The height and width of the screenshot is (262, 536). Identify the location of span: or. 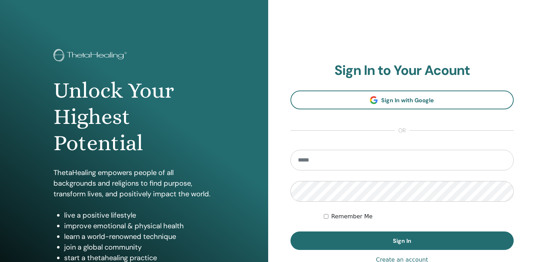
(402, 130).